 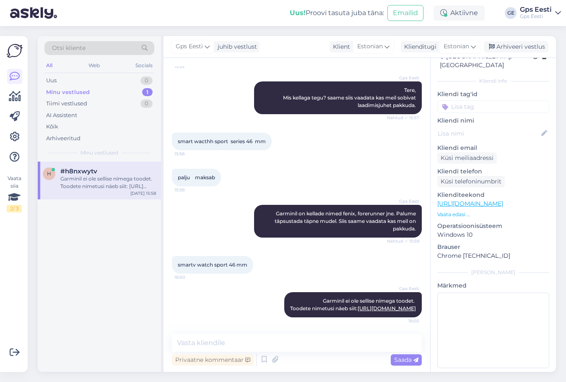 I want to click on p: Kliendi email, so click(x=493, y=148).